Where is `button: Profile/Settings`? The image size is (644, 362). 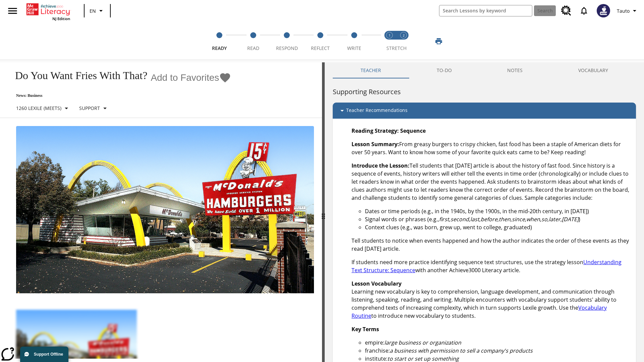 button: Profile/Settings is located at coordinates (628, 11).